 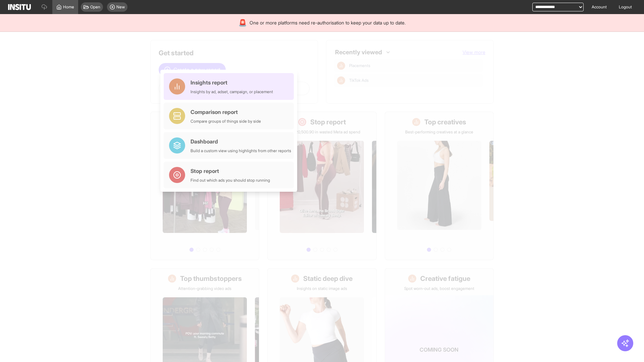 What do you see at coordinates (232, 92) in the screenshot?
I see `div: Insights by ad, adset, campaign, or placement` at bounding box center [232, 92].